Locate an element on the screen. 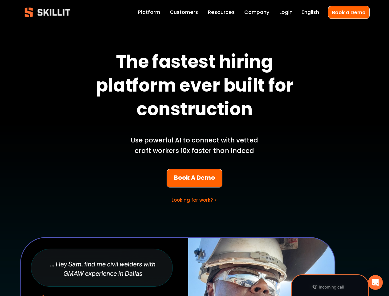  strong: The fastest hiring platform ever built for construction is located at coordinates (196, 87).